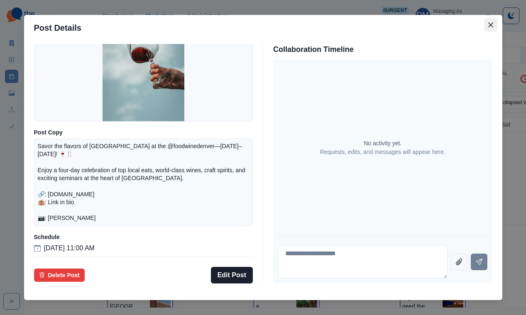 The width and height of the screenshot is (526, 315). I want to click on button: Delete Post, so click(59, 275).